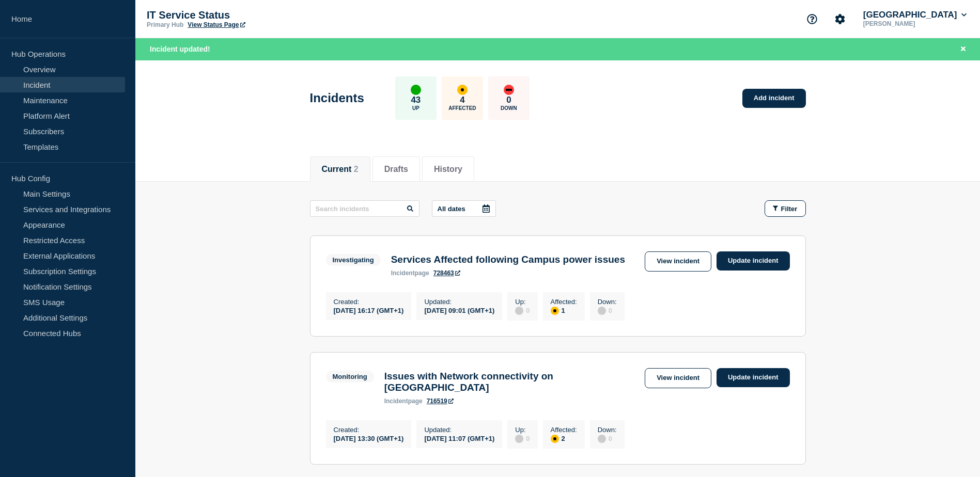 This screenshot has height=477, width=980. What do you see at coordinates (464, 209) in the screenshot?
I see `button: All dates` at bounding box center [464, 209].